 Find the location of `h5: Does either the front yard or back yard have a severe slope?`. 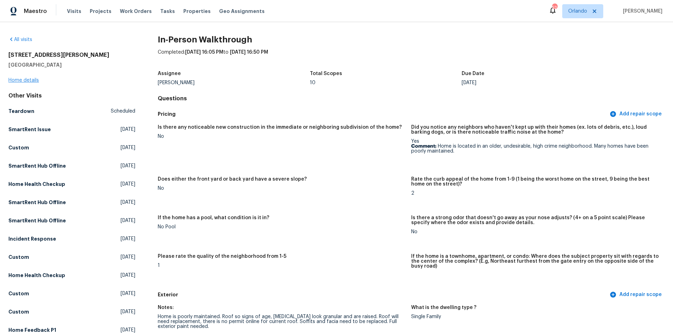

h5: Does either the front yard or back yard have a severe slope? is located at coordinates (232, 179).